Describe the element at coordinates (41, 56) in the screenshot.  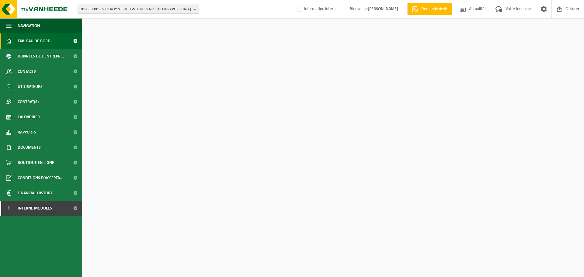
I see `span: Données de l'entrepr...` at that location.